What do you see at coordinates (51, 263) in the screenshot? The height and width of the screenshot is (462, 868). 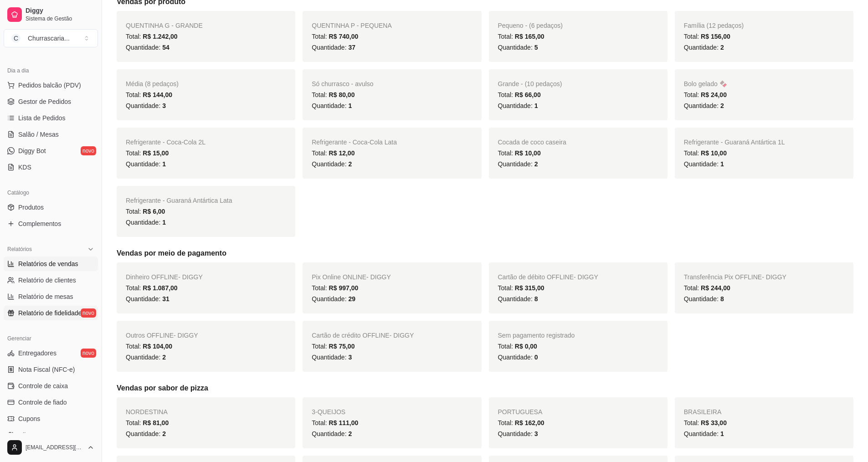 I see `a: Relatórios de vendas` at bounding box center [51, 263].